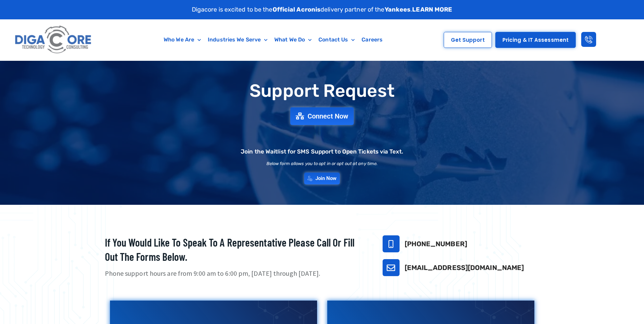 This screenshot has width=644, height=324. What do you see at coordinates (336, 40) in the screenshot?
I see `a: Contact Us` at bounding box center [336, 40].